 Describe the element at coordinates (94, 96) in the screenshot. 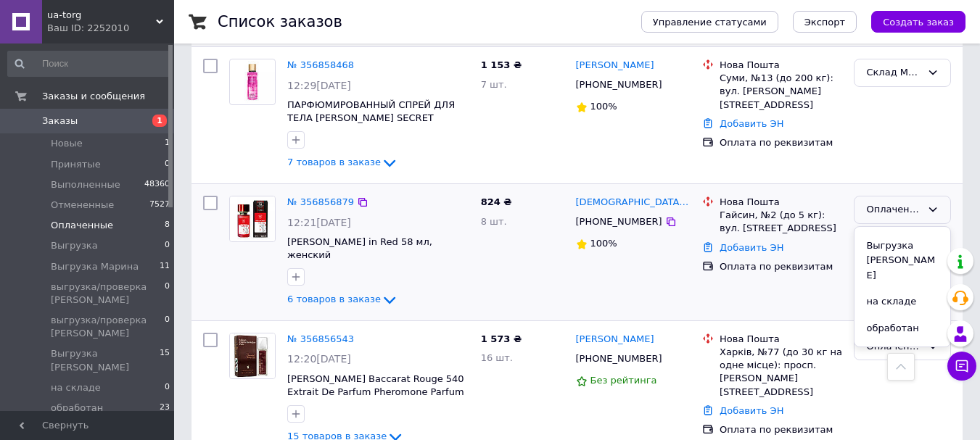

I see `span: Заказы и сообщения` at that location.